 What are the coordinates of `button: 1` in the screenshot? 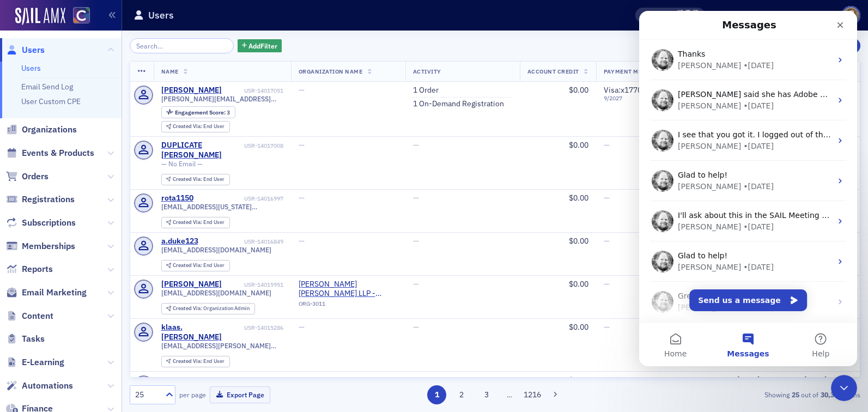 It's located at (437, 394).